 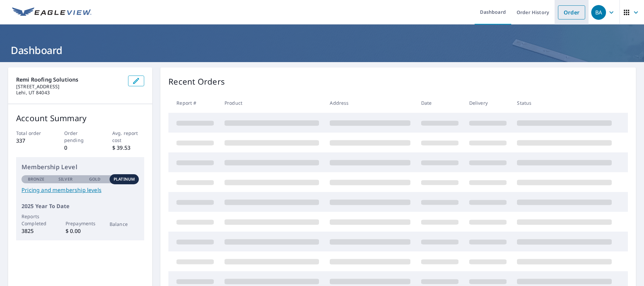 I want to click on p: $ 39.53, so click(x=128, y=148).